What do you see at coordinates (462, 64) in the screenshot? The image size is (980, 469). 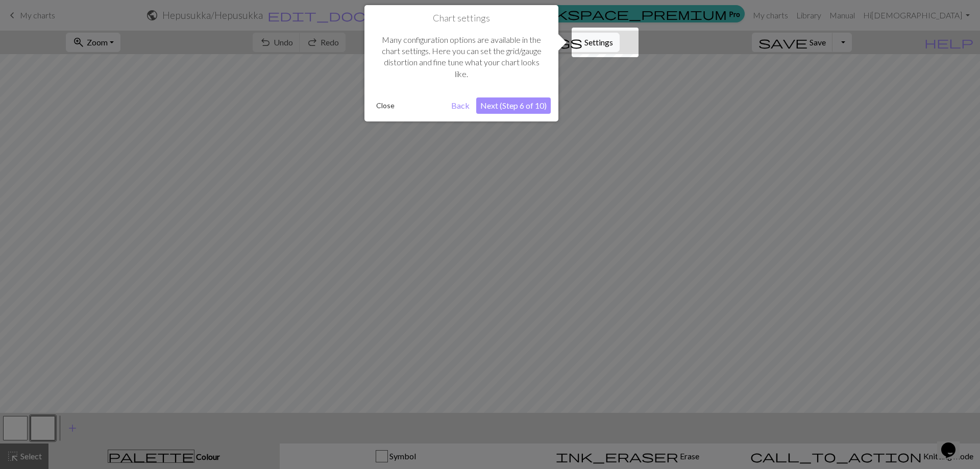 I see `div: Chart settings` at bounding box center [462, 64].